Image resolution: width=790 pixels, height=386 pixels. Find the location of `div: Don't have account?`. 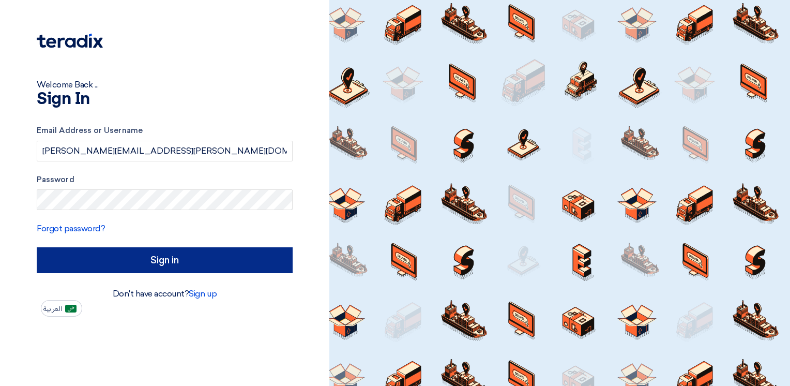

div: Don't have account? is located at coordinates (164, 294).